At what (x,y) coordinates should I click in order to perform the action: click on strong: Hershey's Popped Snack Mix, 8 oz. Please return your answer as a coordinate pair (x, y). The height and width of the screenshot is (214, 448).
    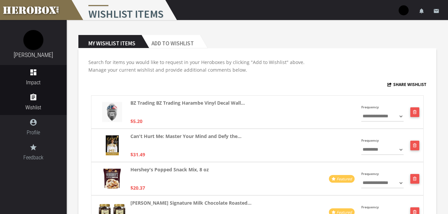
    Looking at the image, I should click on (169, 169).